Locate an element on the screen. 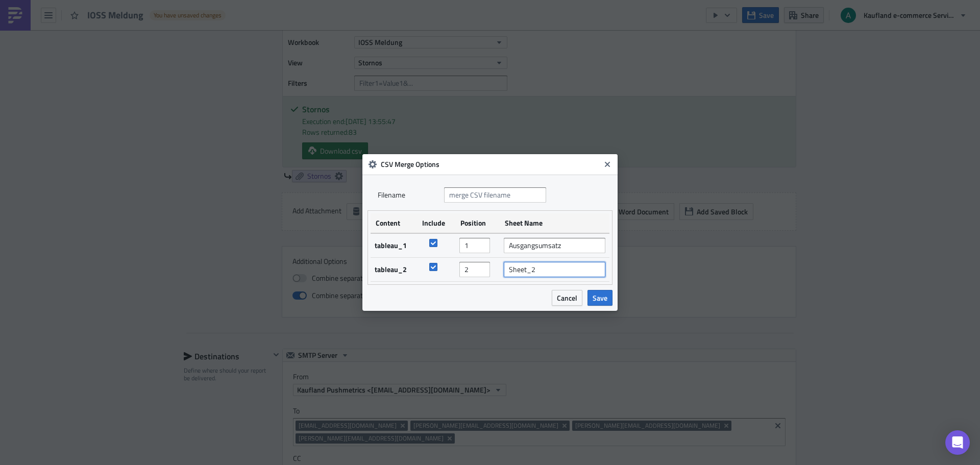  th: Position is located at coordinates (477, 223).